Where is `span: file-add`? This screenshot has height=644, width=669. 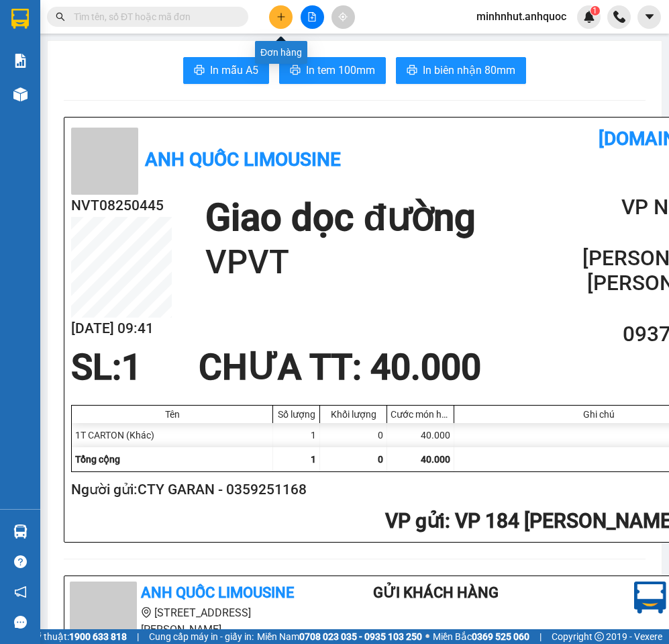 span: file-add is located at coordinates (313, 17).